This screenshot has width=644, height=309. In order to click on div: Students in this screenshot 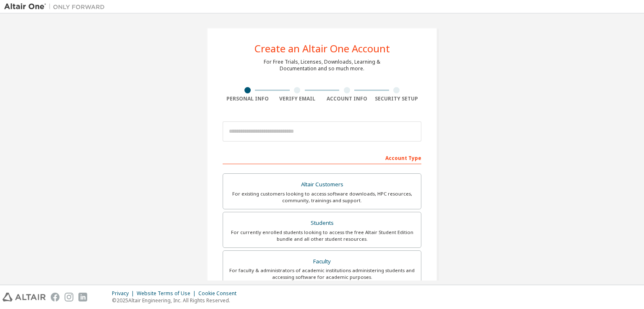, I will do `click(322, 223)`.